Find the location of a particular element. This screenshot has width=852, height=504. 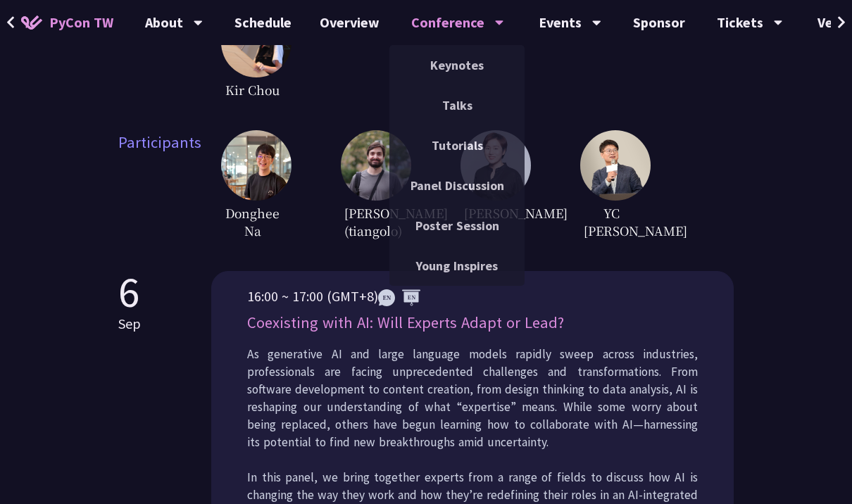

span: PyCon TW is located at coordinates (81, 22).